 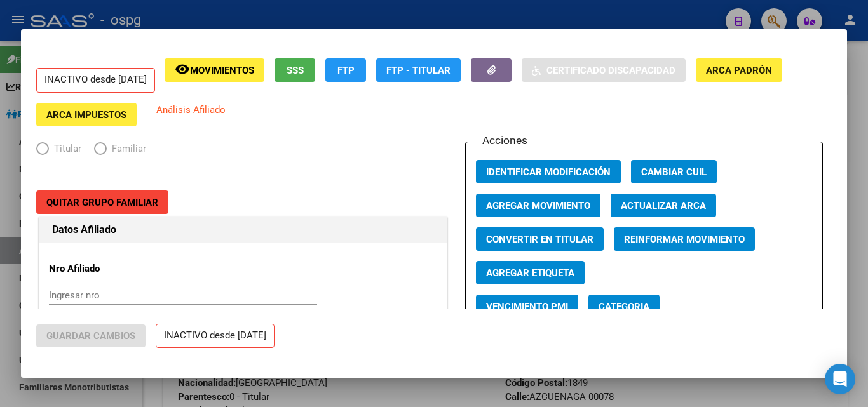 I want to click on button: Vencimiento PMI, so click(x=527, y=306).